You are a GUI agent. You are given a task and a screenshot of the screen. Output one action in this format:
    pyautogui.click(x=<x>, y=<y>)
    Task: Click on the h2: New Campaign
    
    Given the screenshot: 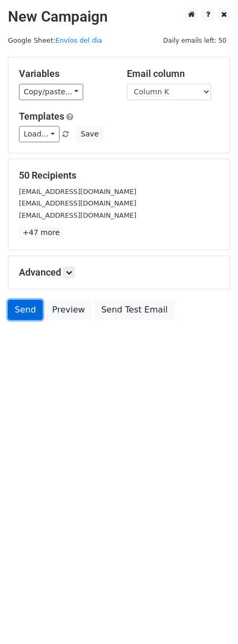 What is the action you would take?
    pyautogui.click(x=119, y=17)
    